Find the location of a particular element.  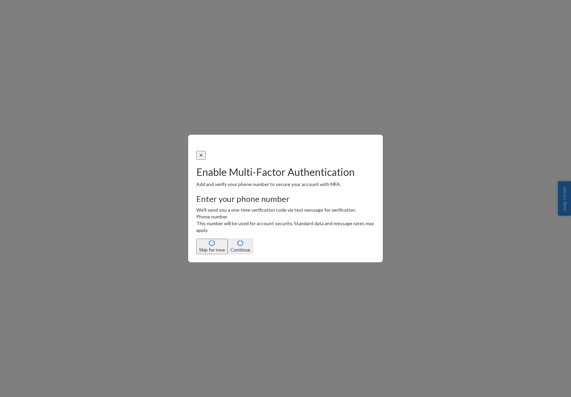

button: Continue is located at coordinates (240, 247).